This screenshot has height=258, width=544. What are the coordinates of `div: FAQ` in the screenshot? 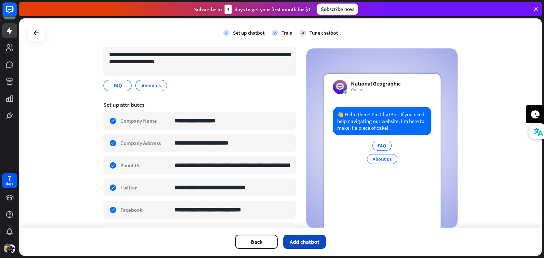 It's located at (382, 146).